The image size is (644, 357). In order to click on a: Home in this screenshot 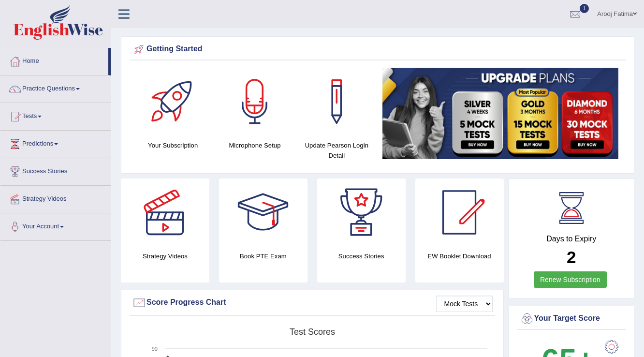, I will do `click(54, 60)`.